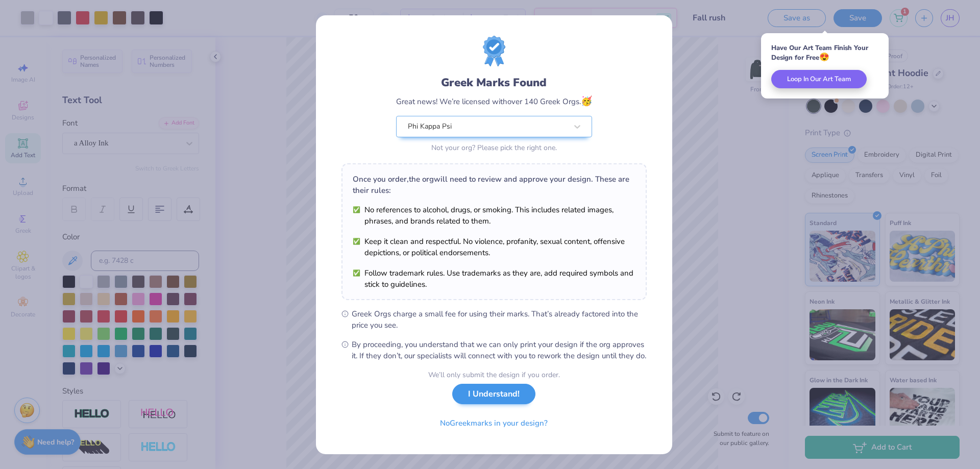 The height and width of the screenshot is (469, 980). Describe the element at coordinates (494, 51) in the screenshot. I see `img: license-marks-badge.png` at that location.